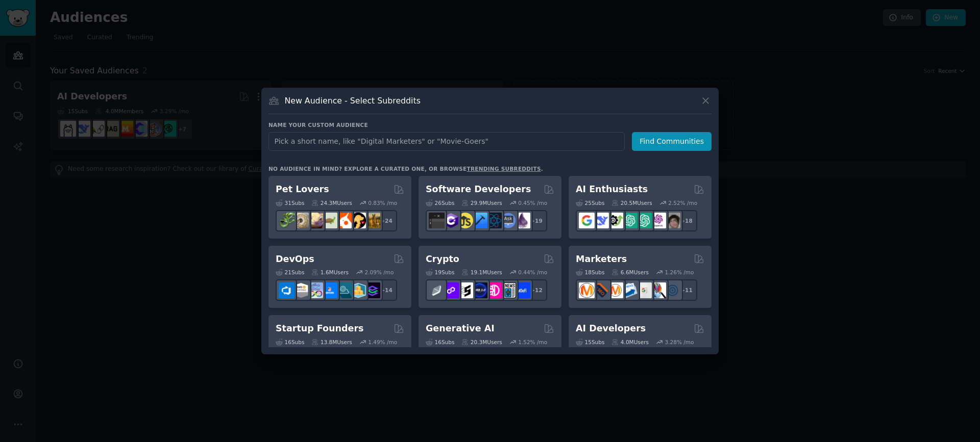 The height and width of the screenshot is (442, 980). I want to click on img: defi_, so click(522, 290).